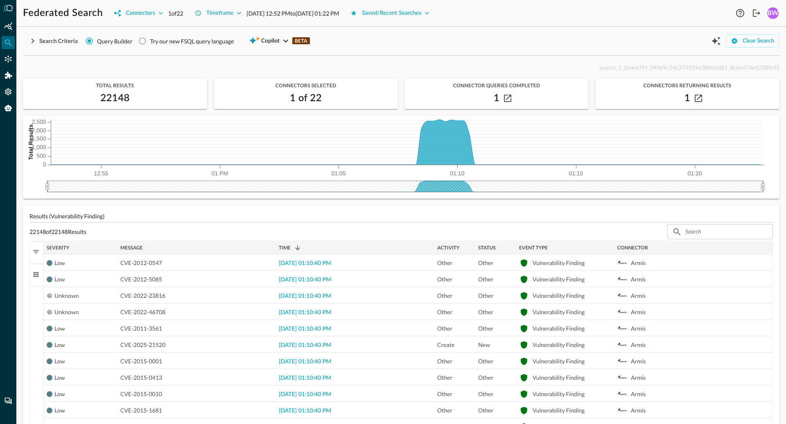  I want to click on tspan: 01:05, so click(338, 173).